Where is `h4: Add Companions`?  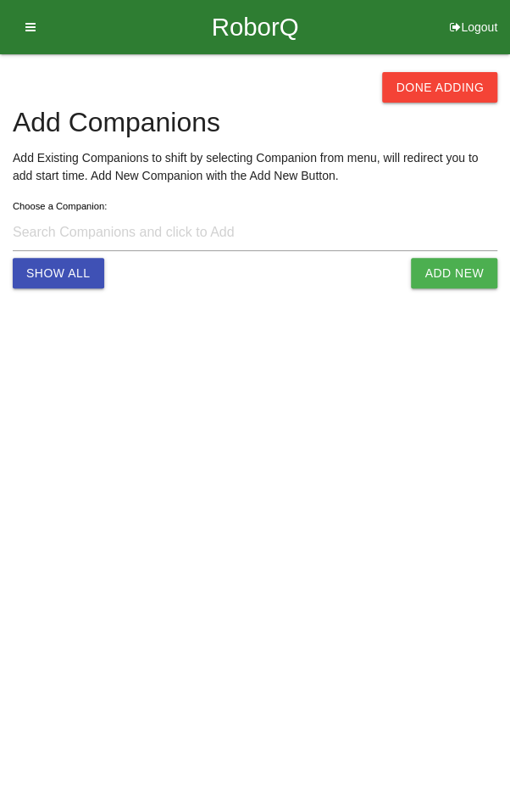
h4: Add Companions is located at coordinates (255, 122).